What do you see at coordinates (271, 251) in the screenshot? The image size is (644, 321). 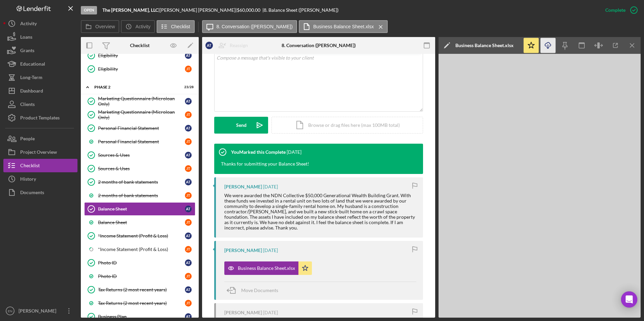 I see `time: 2025-08-05 01:12` at bounding box center [271, 251].